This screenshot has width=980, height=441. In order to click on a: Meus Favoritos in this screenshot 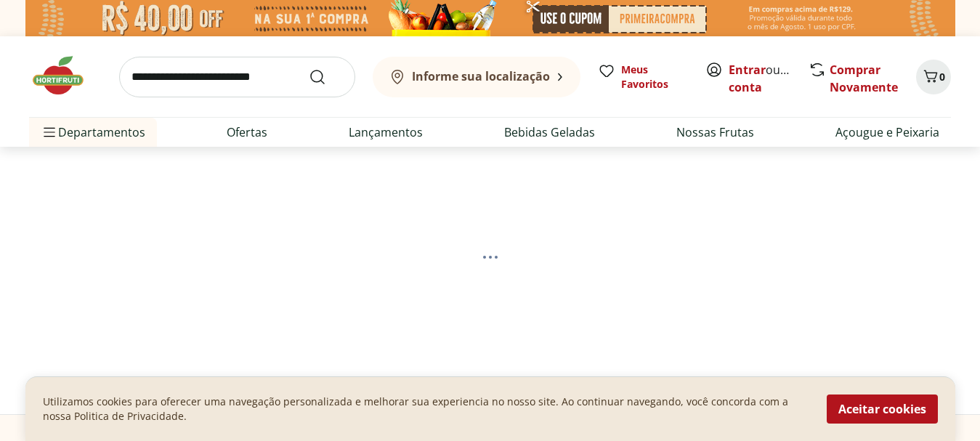, I will do `click(643, 77)`.